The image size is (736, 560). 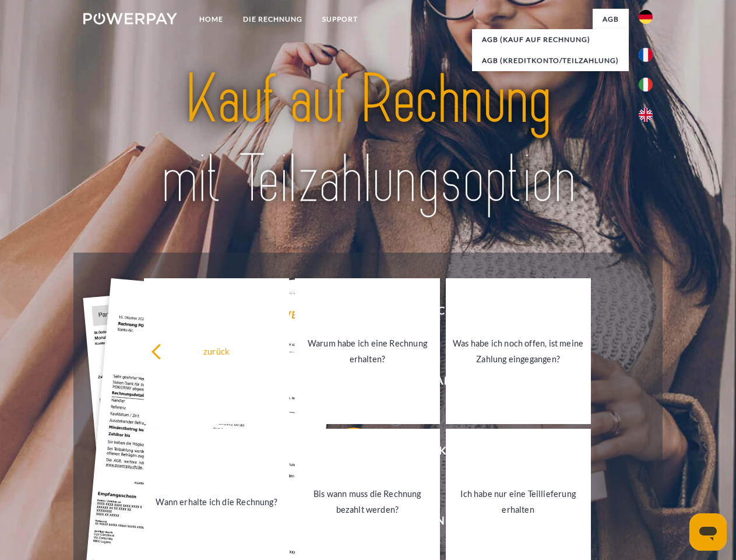 I want to click on div: zurück, so click(x=217, y=350).